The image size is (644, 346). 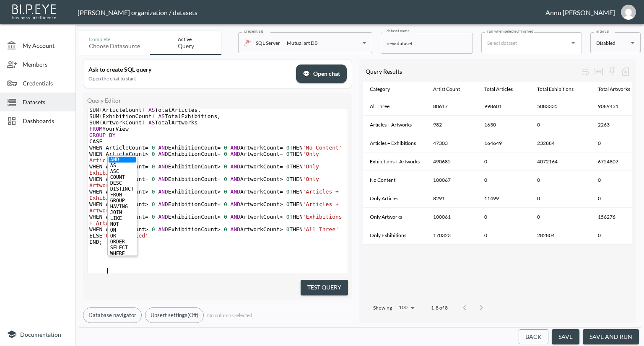 I want to click on li: HAVING, so click(x=122, y=206).